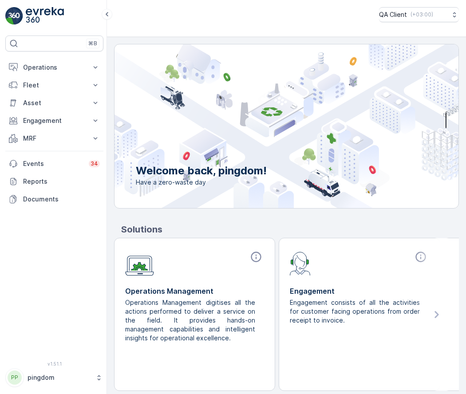 The height and width of the screenshot is (394, 466). I want to click on p: Events, so click(53, 164).